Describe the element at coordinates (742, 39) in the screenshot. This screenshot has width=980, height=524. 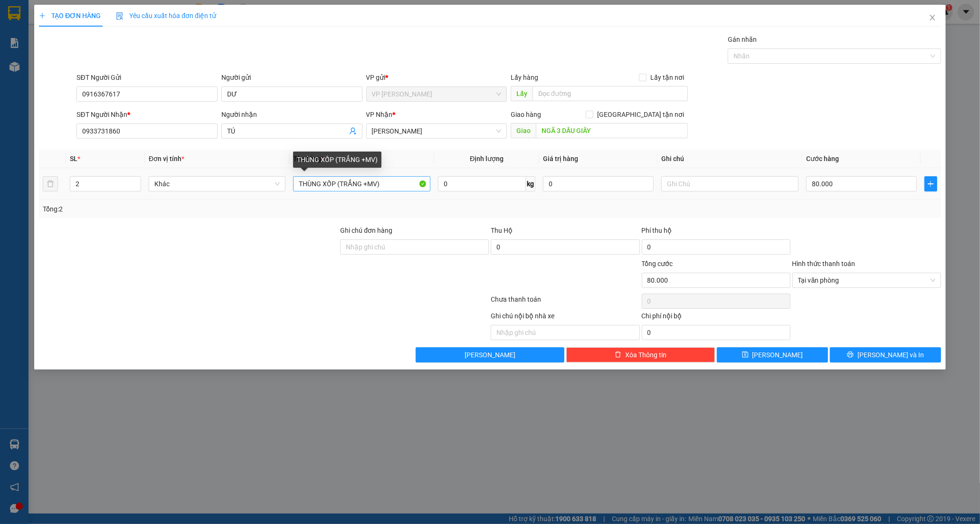
I see `label: Gán nhãn` at that location.